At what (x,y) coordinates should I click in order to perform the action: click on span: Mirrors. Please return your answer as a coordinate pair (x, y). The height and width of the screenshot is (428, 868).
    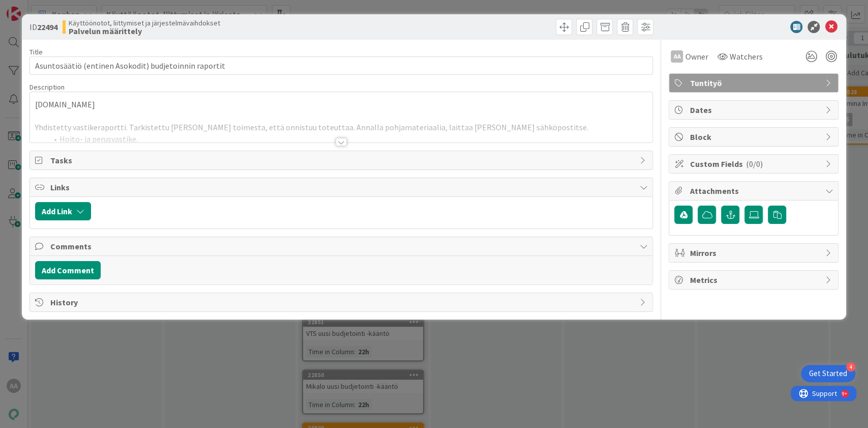
    Looking at the image, I should click on (755, 253).